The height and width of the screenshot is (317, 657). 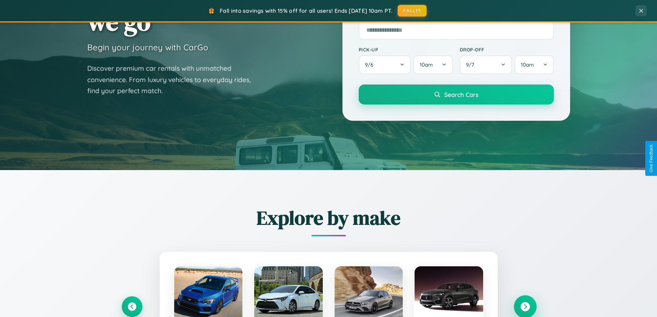 What do you see at coordinates (651, 158) in the screenshot?
I see `div: Give Feedback` at bounding box center [651, 158].